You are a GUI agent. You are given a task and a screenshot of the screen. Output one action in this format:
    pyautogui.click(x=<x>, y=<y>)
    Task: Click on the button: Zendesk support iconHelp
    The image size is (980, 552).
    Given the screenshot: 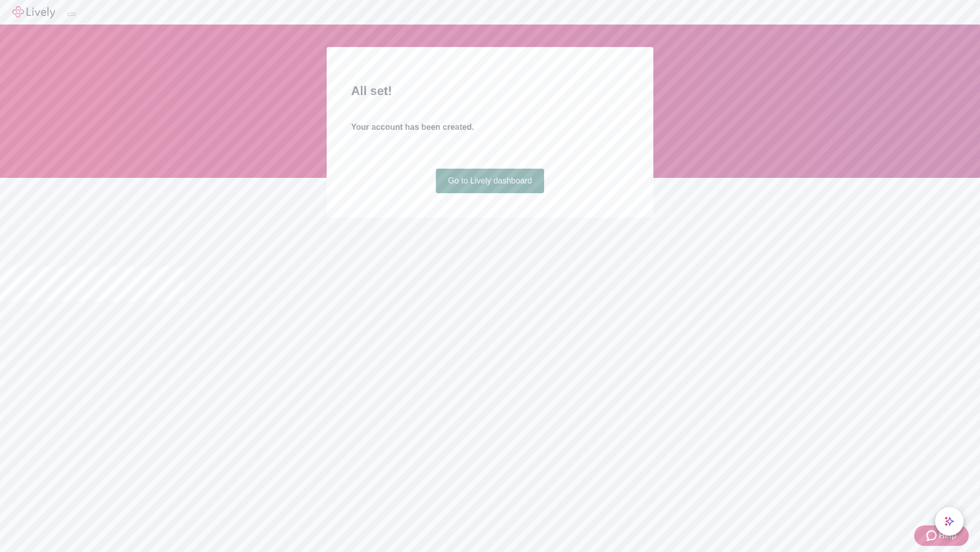 What is the action you would take?
    pyautogui.click(x=941, y=535)
    